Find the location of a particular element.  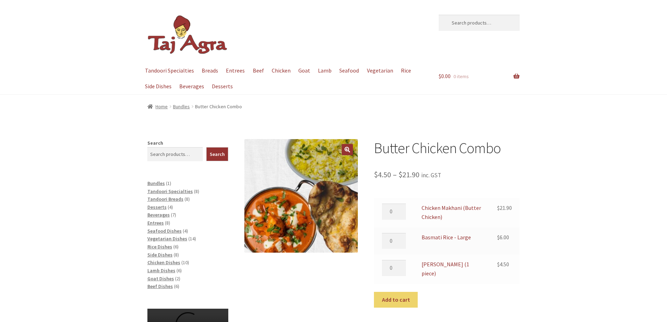

span: Tandoori Specialties is located at coordinates (170, 191).